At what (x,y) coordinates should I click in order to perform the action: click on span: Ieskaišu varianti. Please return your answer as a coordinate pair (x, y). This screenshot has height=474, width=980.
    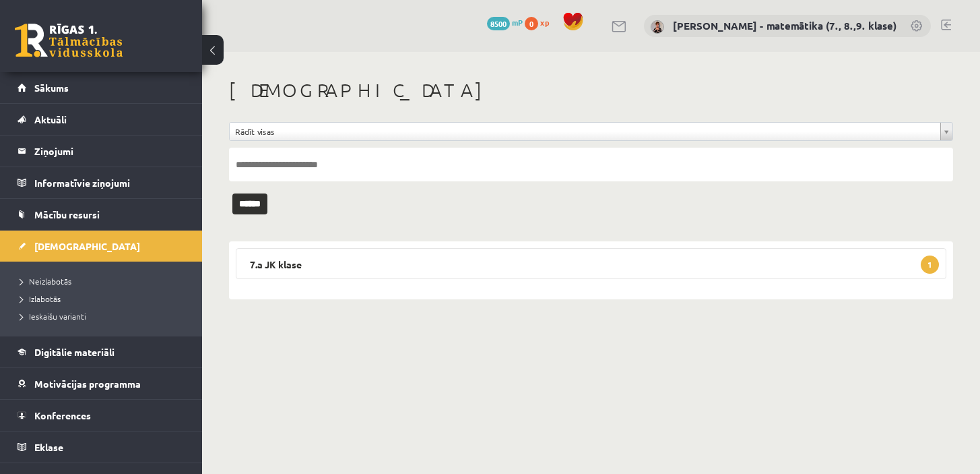
    Looking at the image, I should click on (53, 317).